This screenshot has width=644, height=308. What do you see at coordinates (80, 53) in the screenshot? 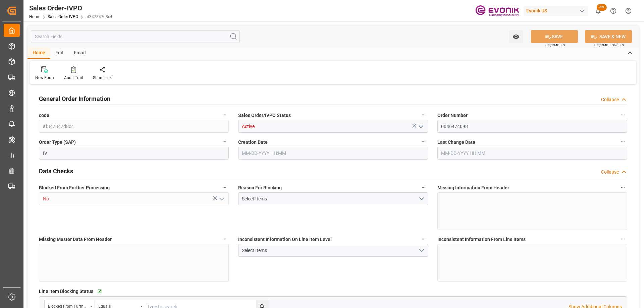
I see `div: Email` at bounding box center [80, 53].